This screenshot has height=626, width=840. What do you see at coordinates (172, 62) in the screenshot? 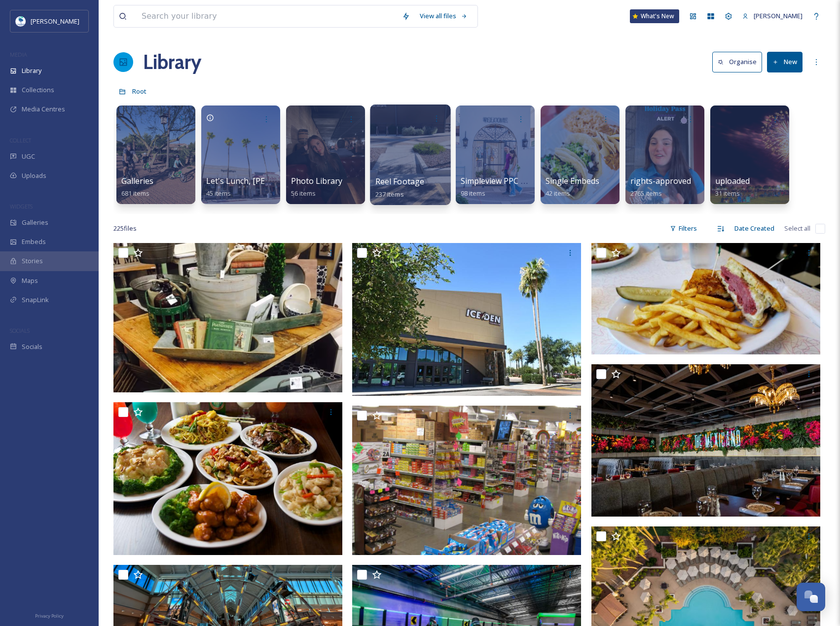
I see `h1: Library` at bounding box center [172, 62].